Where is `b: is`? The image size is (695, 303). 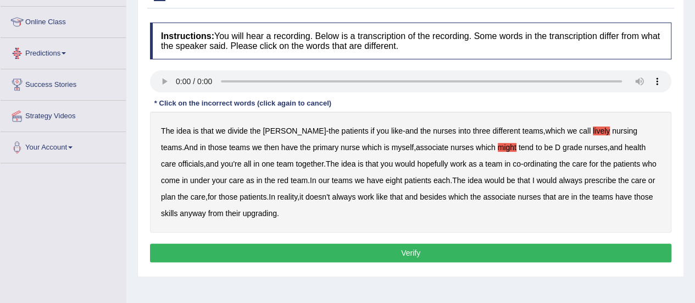
b: is is located at coordinates (195, 131).